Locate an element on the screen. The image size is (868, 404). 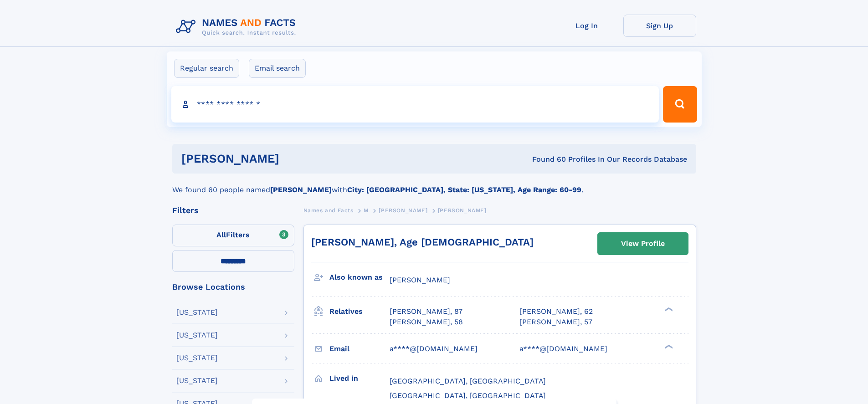
button: Search Button is located at coordinates (680, 104).